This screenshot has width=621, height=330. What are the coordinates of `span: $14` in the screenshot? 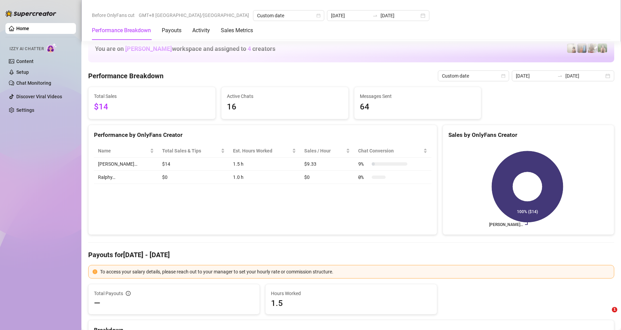 It's located at (152, 107).